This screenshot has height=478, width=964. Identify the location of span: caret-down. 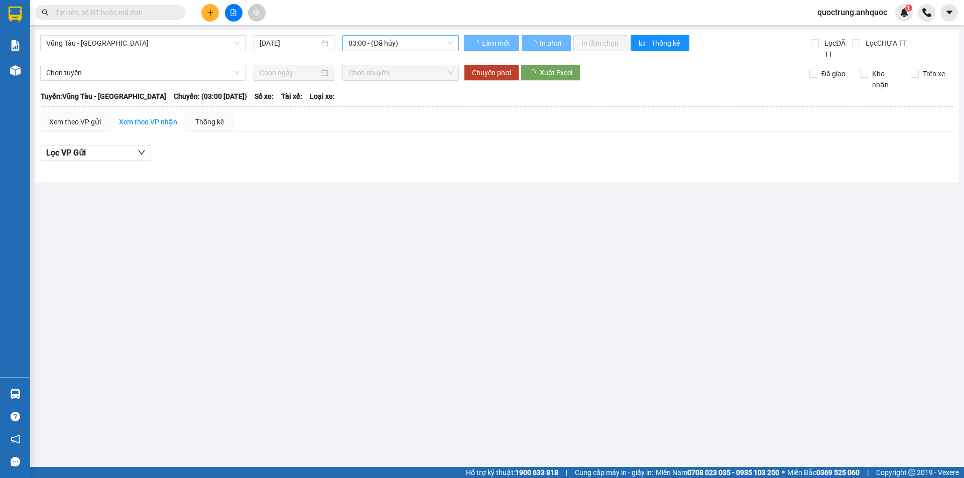
(949, 13).